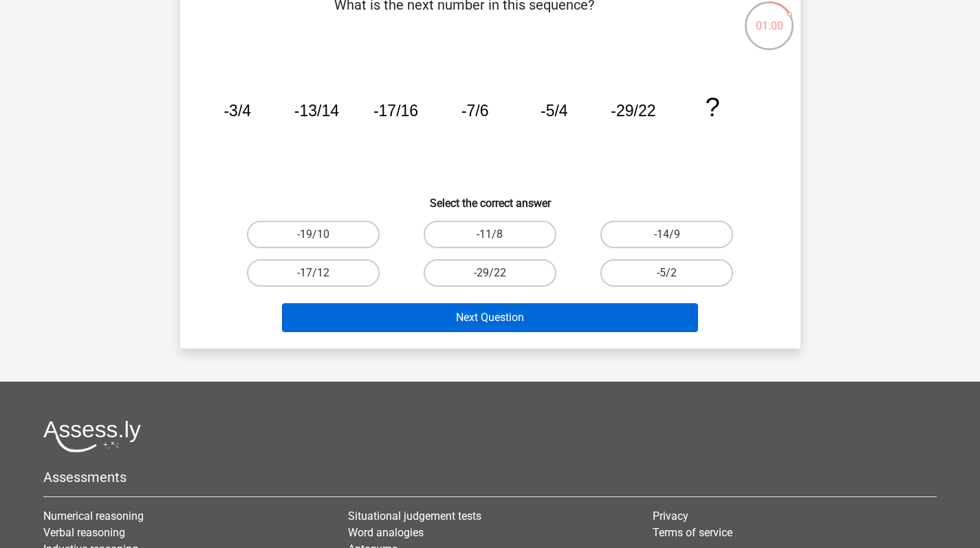  I want to click on a: Word analogies, so click(386, 532).